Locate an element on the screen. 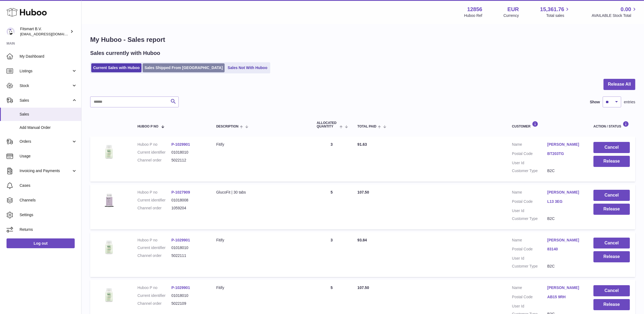 The width and height of the screenshot is (644, 314). a: 0.00 AVAILABLE Stock Total is located at coordinates (614, 12).